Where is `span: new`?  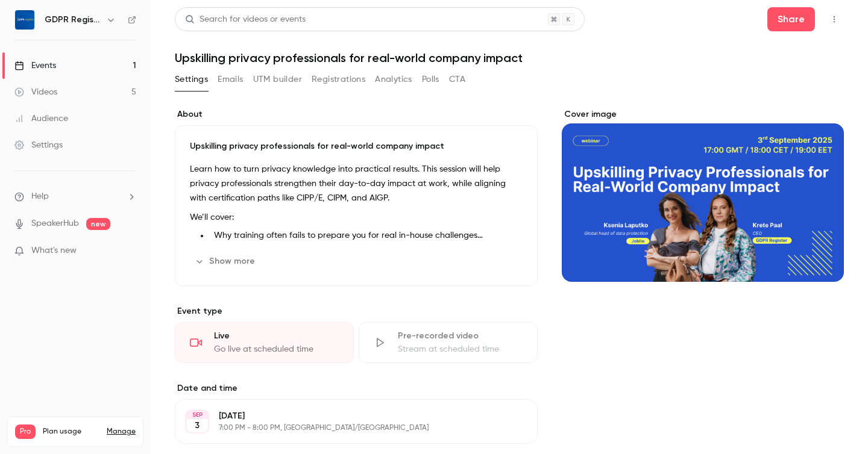
span: new is located at coordinates (98, 224).